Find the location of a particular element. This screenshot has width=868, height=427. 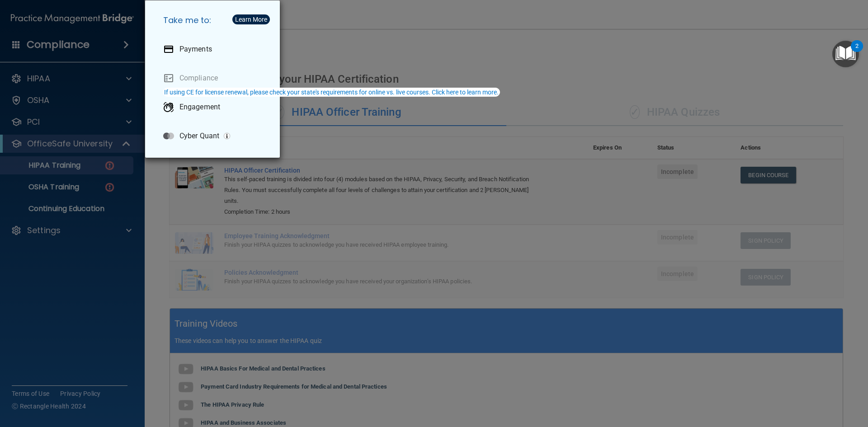

a: Engagement is located at coordinates (215, 107).